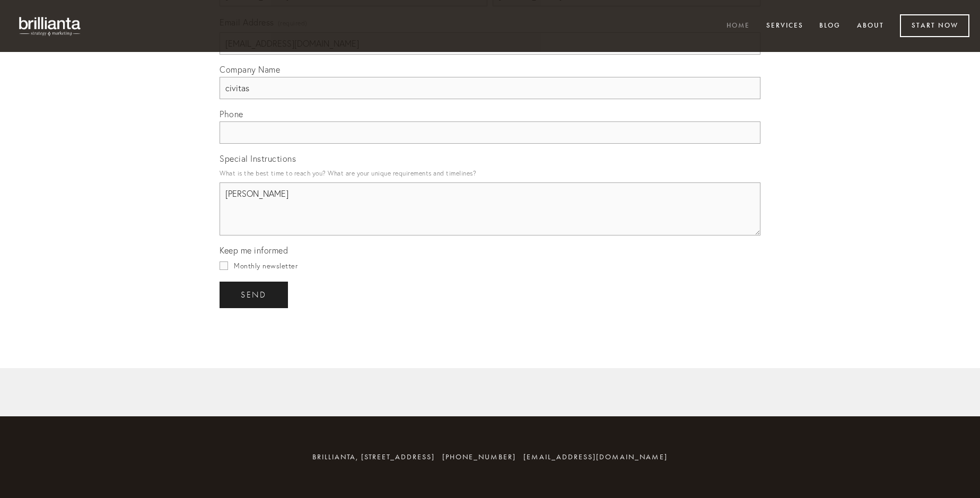 This screenshot has width=980, height=498. Describe the element at coordinates (935, 25) in the screenshot. I see `a: Start Now` at that location.